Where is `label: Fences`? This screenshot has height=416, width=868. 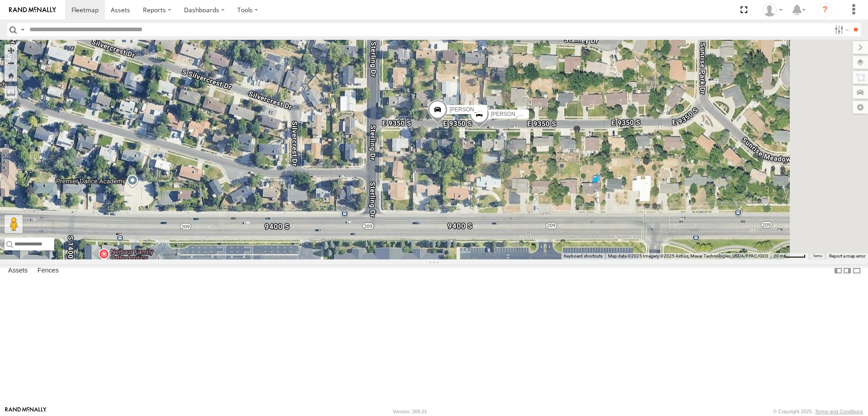 label: Fences is located at coordinates (48, 271).